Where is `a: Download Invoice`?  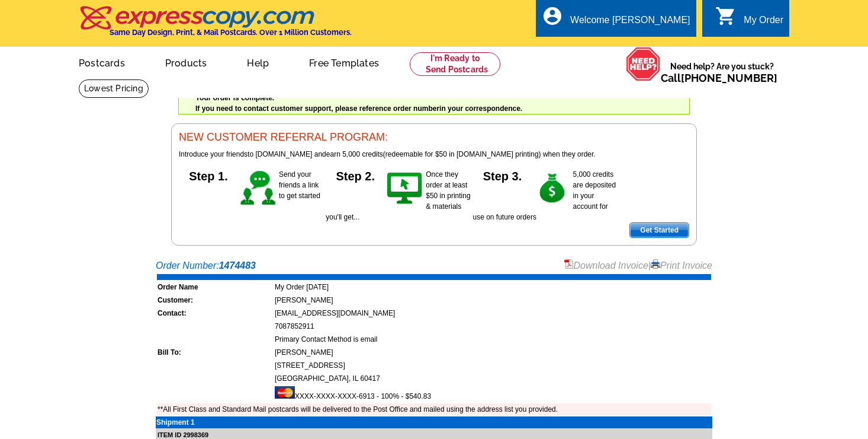 a: Download Invoice is located at coordinates (607, 265).